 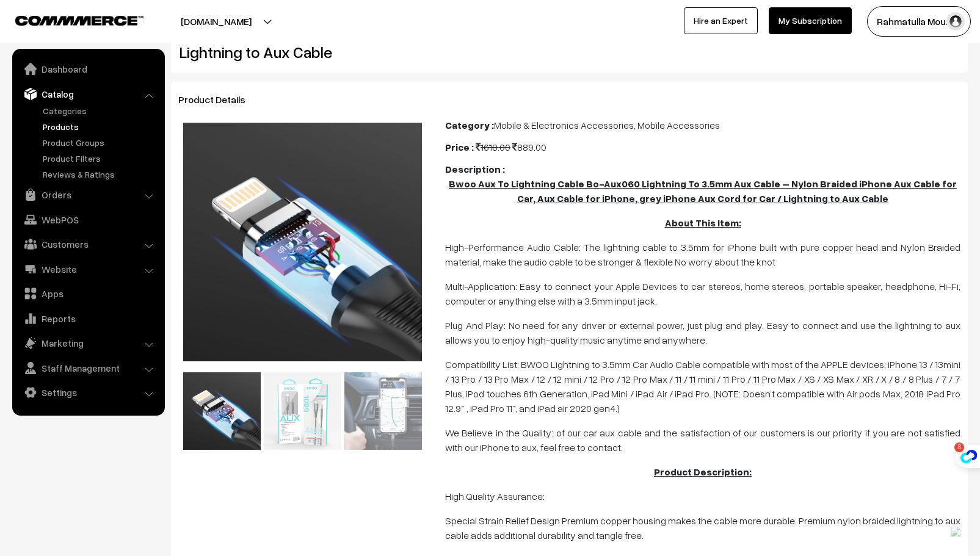 I want to click on a: Customers, so click(x=88, y=244).